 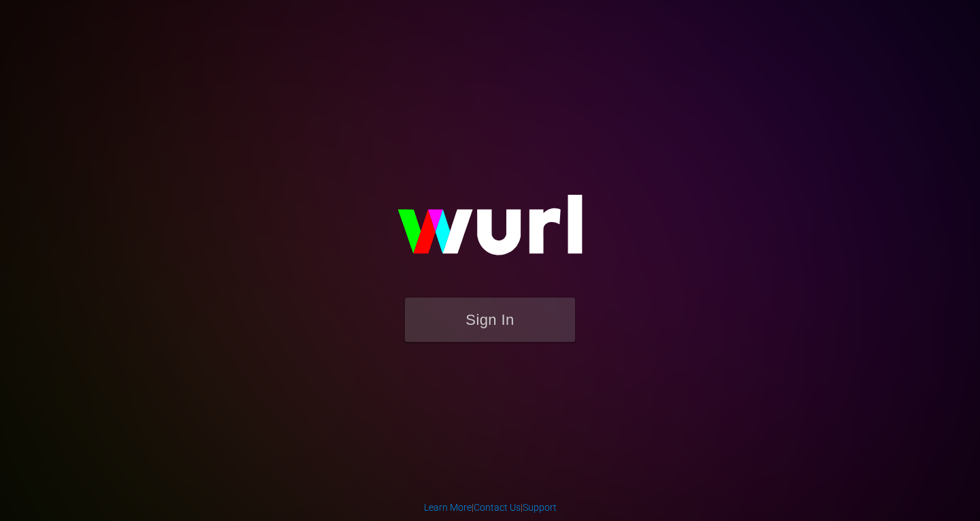 What do you see at coordinates (490, 231) in the screenshot?
I see `img: wurl-logo-on-black-223613ac3d8ba8fe6dc639794a292ebdb59501304c7dfd60c99c58986ef67473.svg` at bounding box center [490, 231].